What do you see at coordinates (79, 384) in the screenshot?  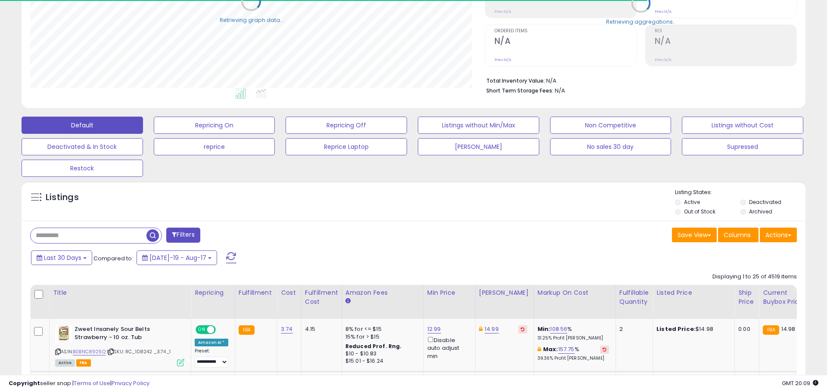 I see `div: seller snap | |` at bounding box center [79, 384].